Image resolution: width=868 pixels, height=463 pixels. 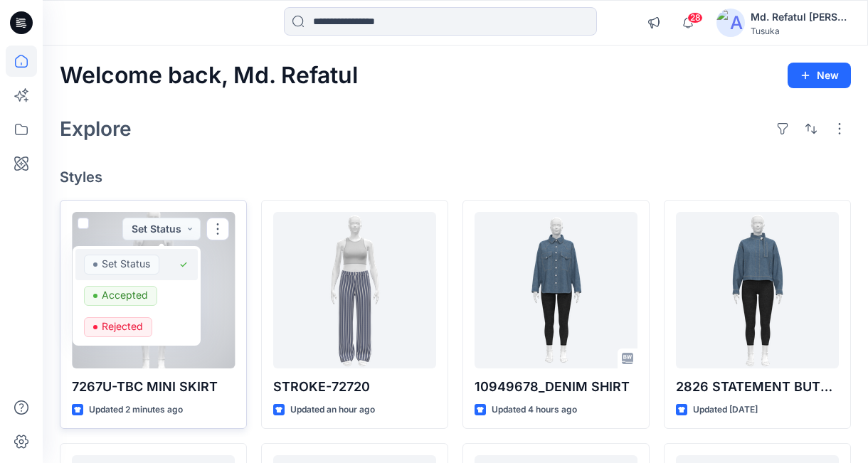 I want to click on a: 10949678_DENIM SHIRT, so click(x=556, y=290).